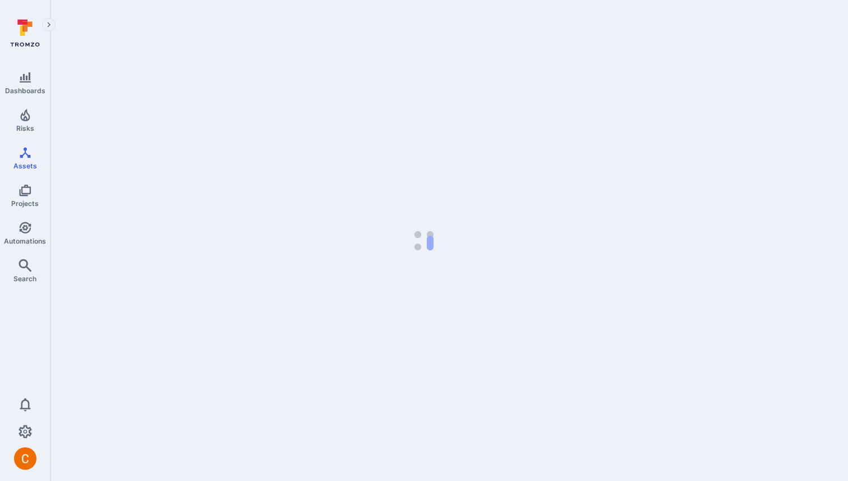 This screenshot has width=848, height=481. Describe the element at coordinates (49, 25) in the screenshot. I see `button: Expand navigation menu` at that location.